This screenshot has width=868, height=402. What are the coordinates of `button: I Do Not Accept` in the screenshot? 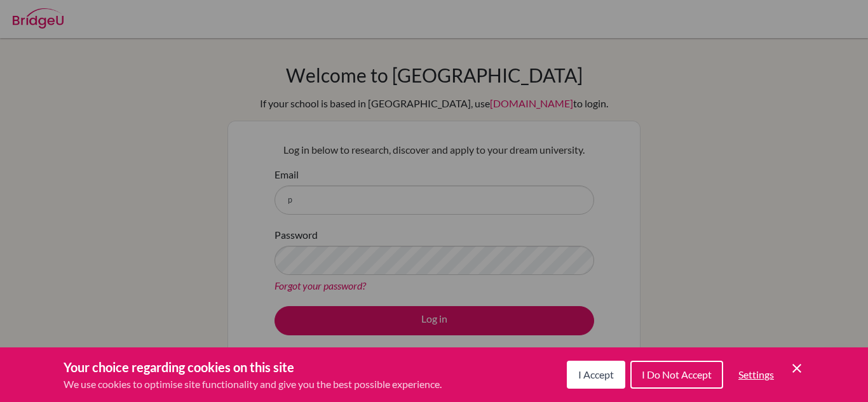 It's located at (677, 375).